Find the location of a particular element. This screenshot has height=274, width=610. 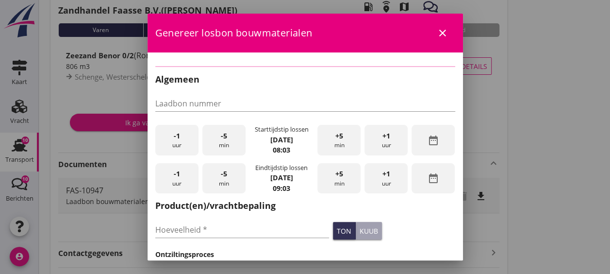

strong: 08:03 is located at coordinates (281, 149).